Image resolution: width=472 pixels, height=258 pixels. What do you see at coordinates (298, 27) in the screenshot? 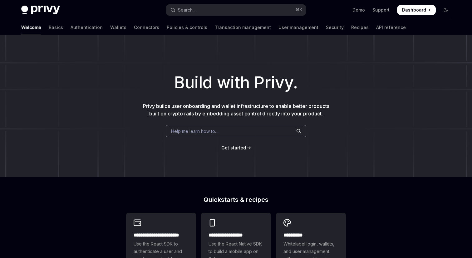
I see `a: User management` at bounding box center [298, 27].